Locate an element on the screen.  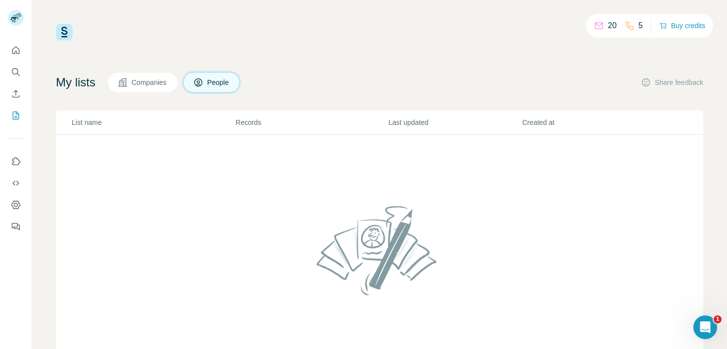
span: People is located at coordinates (218, 83).